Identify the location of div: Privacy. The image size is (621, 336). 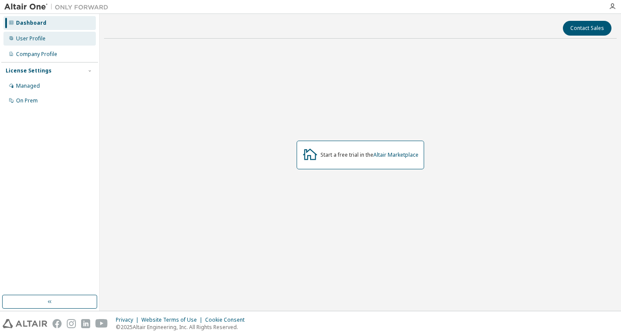
(128, 320).